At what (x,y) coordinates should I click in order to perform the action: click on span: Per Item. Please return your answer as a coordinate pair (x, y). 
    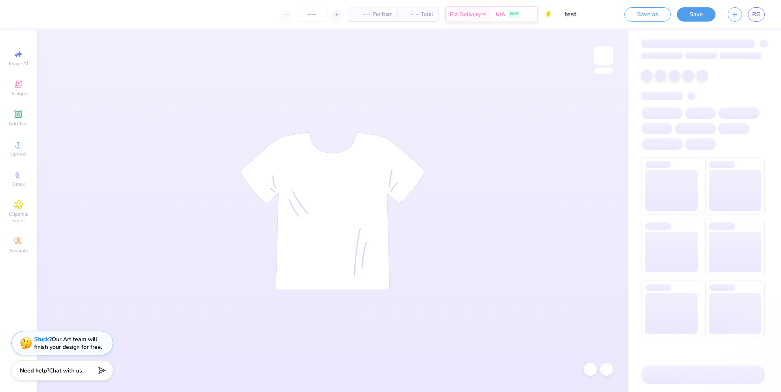
    Looking at the image, I should click on (383, 14).